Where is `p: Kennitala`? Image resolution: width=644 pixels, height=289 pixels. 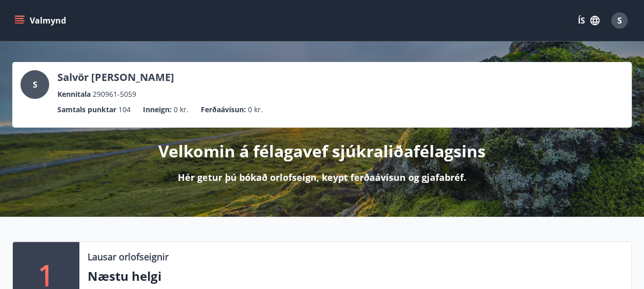 p: Kennitala is located at coordinates (74, 94).